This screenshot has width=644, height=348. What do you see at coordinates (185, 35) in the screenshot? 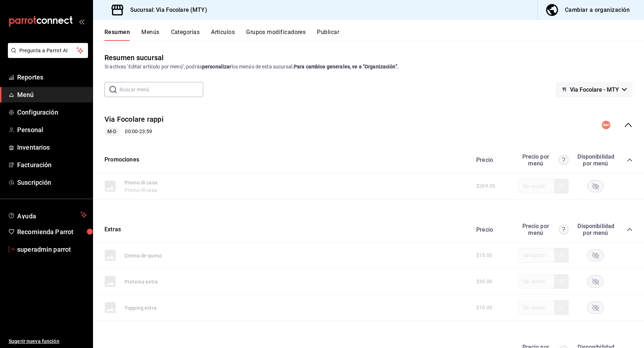
I see `button: Categorías` at bounding box center [185, 35].